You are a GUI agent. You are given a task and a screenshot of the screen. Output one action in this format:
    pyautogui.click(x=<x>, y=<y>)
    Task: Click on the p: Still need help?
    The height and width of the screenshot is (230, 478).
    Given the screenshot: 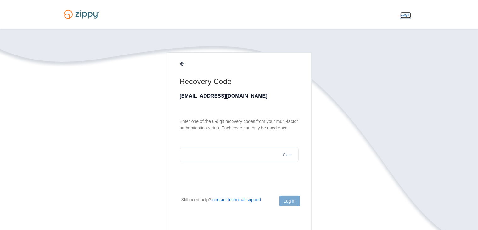 What is the action you would take?
    pyautogui.click(x=221, y=200)
    